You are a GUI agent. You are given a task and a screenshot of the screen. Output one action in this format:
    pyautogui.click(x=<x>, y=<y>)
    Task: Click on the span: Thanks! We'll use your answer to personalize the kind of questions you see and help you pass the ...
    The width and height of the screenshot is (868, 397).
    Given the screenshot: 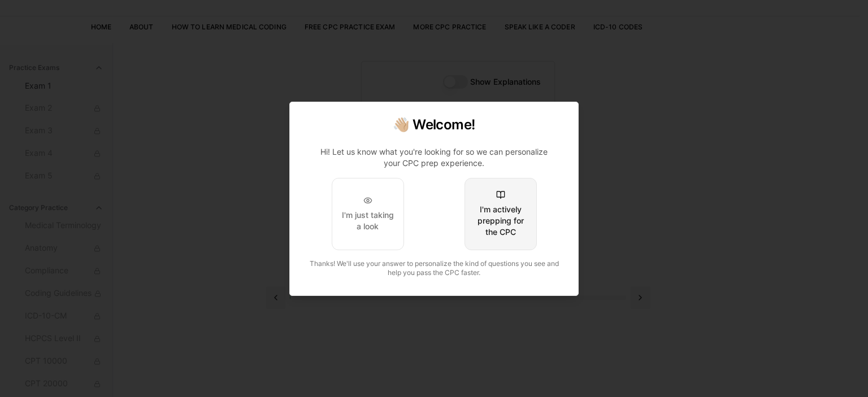 What is the action you would take?
    pyautogui.click(x=434, y=267)
    